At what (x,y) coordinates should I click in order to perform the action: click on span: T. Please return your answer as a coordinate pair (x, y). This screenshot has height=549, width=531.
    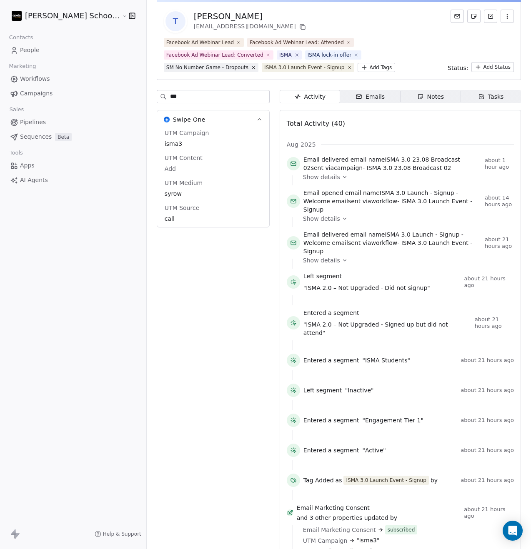
    Looking at the image, I should click on (175, 21).